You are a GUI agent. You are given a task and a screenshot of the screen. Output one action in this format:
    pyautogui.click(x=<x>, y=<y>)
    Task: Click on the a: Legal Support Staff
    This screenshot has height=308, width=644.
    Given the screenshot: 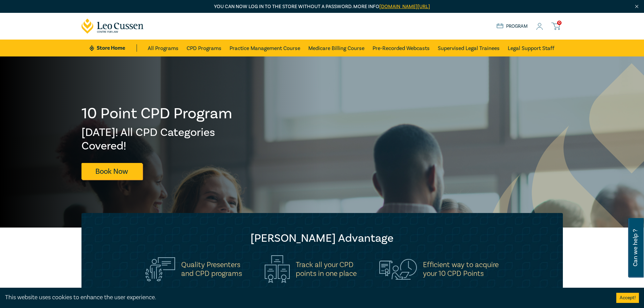 What is the action you would take?
    pyautogui.click(x=531, y=48)
    